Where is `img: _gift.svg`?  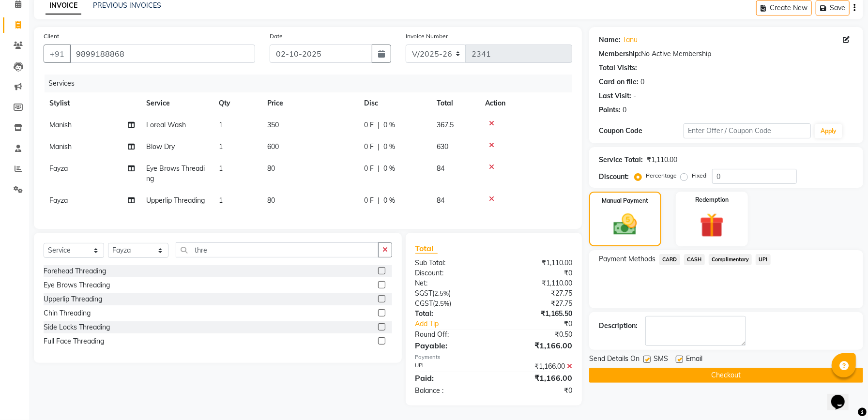 img: _gift.svg is located at coordinates (712, 225).